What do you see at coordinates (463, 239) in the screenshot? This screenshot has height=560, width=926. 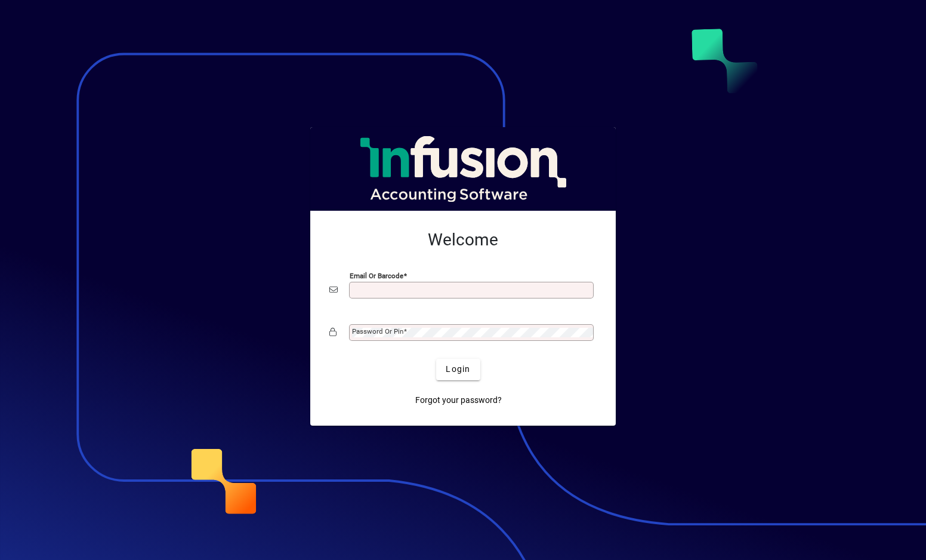 I see `h2: Welcome` at bounding box center [463, 239].